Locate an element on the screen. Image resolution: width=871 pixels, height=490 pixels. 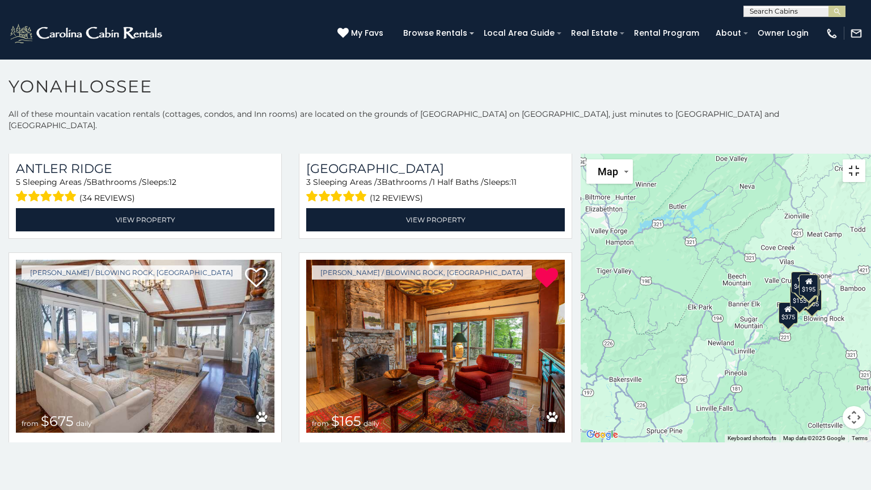
span: Map is located at coordinates (608, 171).